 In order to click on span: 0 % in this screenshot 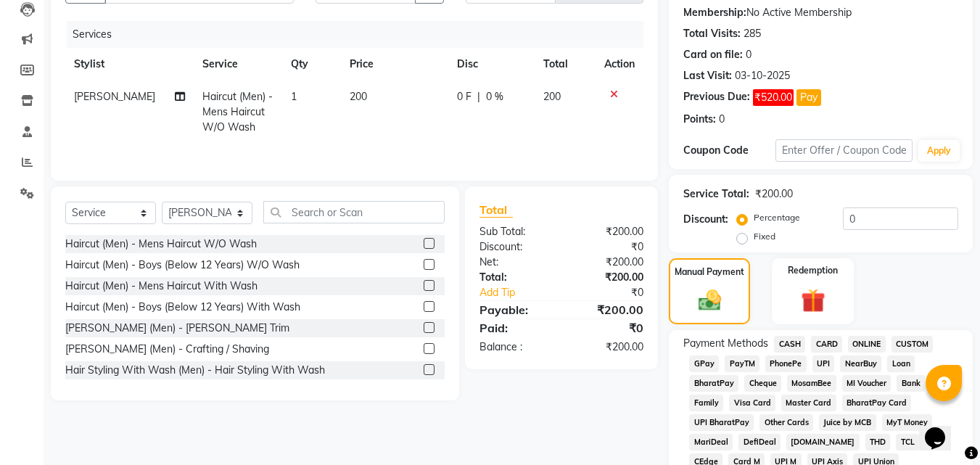, I will do `click(495, 96)`.